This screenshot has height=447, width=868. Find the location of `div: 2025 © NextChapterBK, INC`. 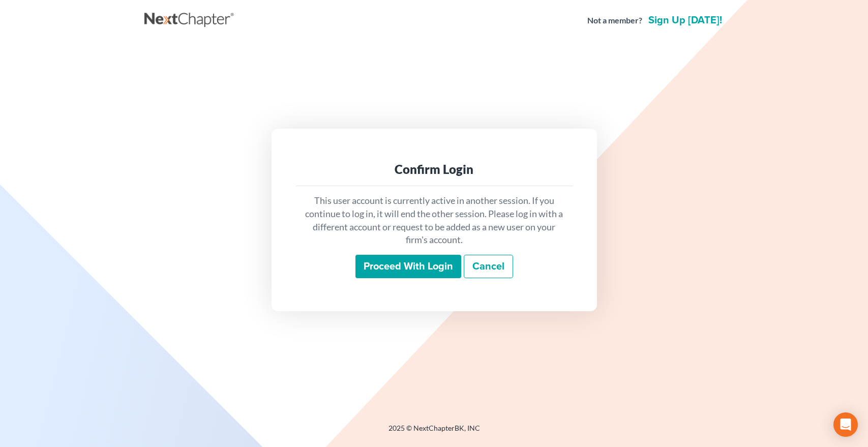

div: 2025 © NextChapterBK, INC is located at coordinates (435, 433).